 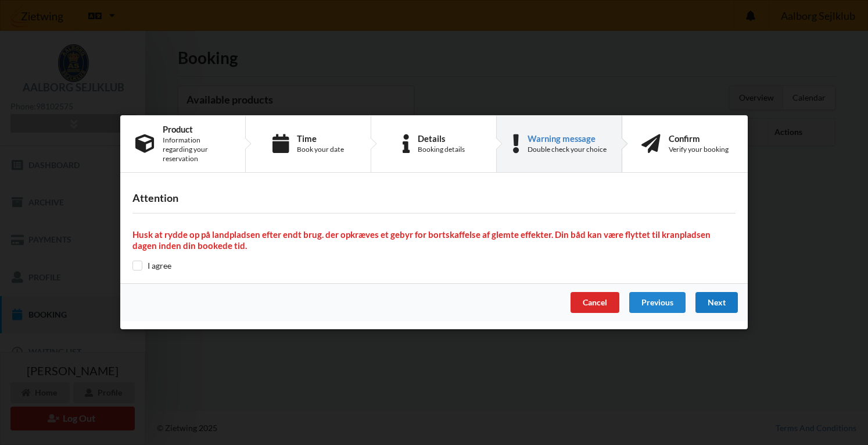 What do you see at coordinates (151, 265) in the screenshot?
I see `label: I agree` at bounding box center [151, 265].